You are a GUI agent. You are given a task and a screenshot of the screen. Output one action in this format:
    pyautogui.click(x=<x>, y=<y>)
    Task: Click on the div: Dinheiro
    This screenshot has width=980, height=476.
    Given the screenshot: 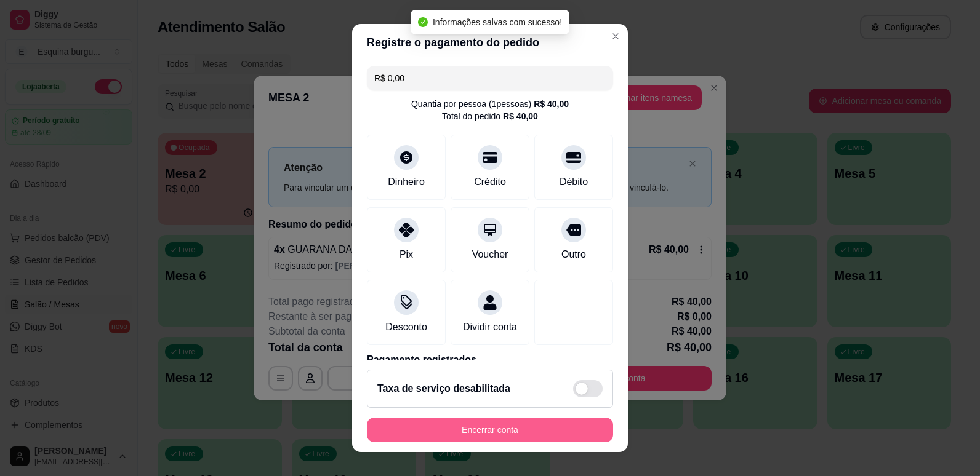 What is the action you would take?
    pyautogui.click(x=406, y=182)
    